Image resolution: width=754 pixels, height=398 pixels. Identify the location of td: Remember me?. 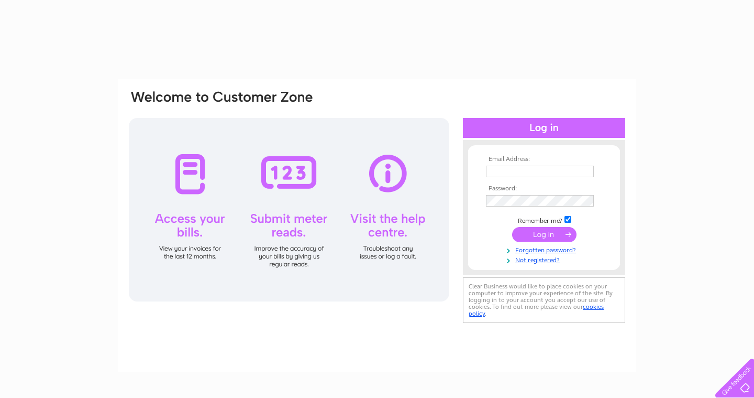
(544, 219).